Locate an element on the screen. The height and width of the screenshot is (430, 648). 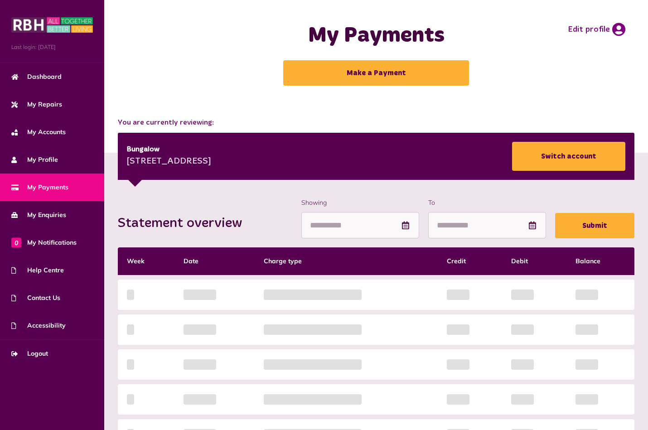
span: My Repairs is located at coordinates (37, 104).